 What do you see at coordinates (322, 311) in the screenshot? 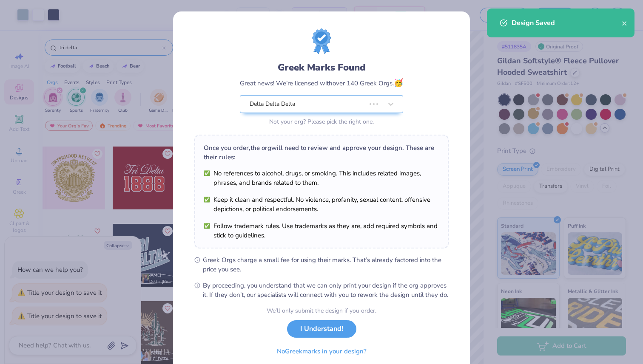
I see `div: We’ll only submit the design if you order.` at bounding box center [322, 311].